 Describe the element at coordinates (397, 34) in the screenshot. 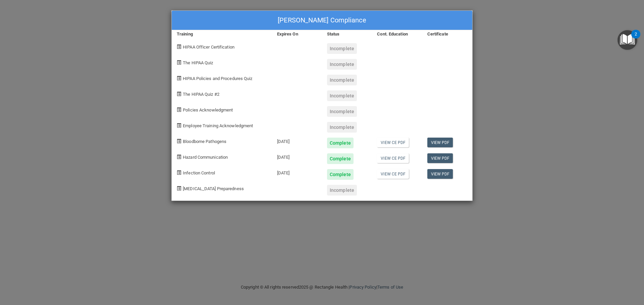

I see `div: Cont. Education` at that location.